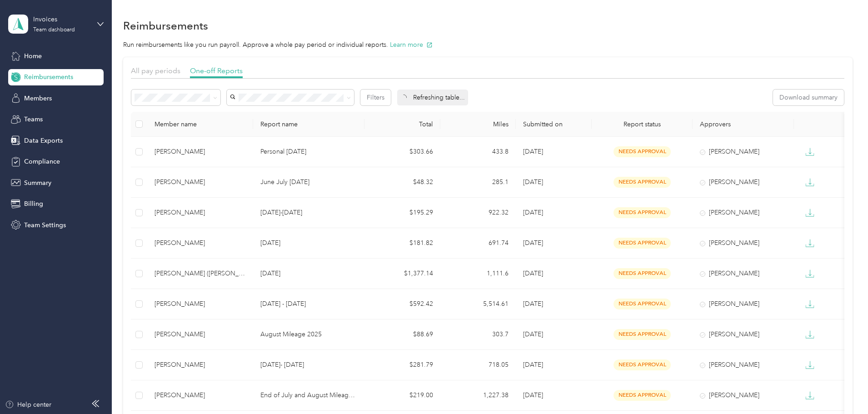 The width and height of the screenshot is (868, 414). Describe the element at coordinates (38, 183) in the screenshot. I see `span: Summary` at that location.